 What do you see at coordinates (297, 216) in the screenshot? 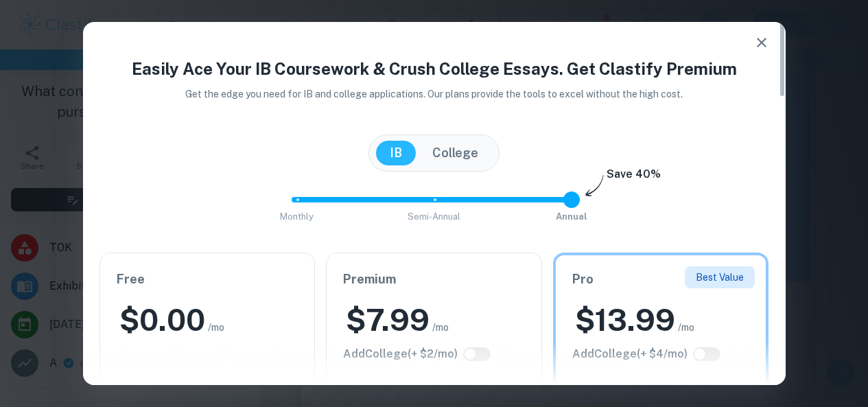
I see `span: Monthly` at bounding box center [297, 216].